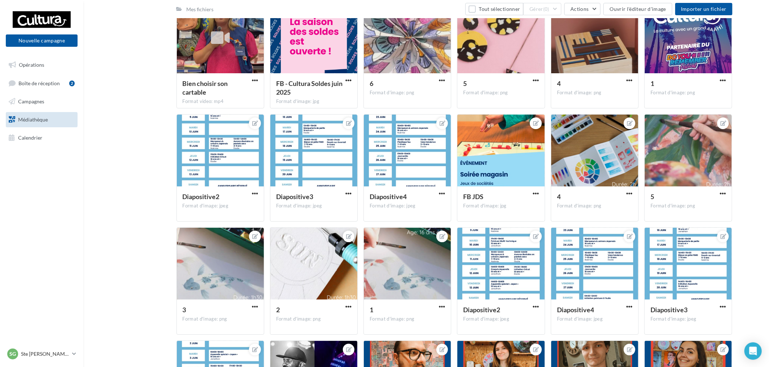  Describe the element at coordinates (42, 120) in the screenshot. I see `a: Médiathèque` at that location.